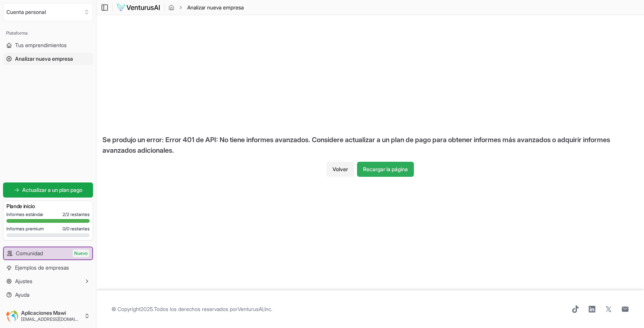  What do you see at coordinates (385, 169) in the screenshot?
I see `font: Recargar la página` at bounding box center [385, 169].